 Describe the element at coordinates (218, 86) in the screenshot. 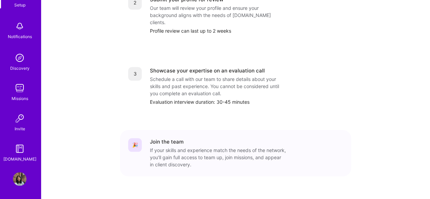

I see `div: Schedule a call with our team to share details about your skills and past experience. You cannot ...` at that location.